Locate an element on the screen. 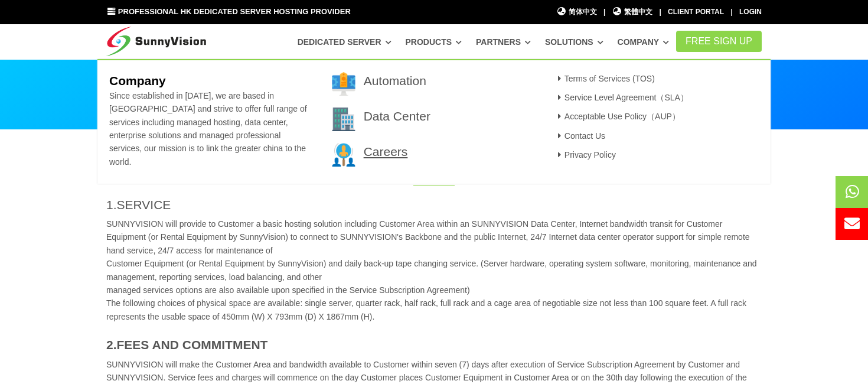  img: 003-research.png is located at coordinates (344, 155).